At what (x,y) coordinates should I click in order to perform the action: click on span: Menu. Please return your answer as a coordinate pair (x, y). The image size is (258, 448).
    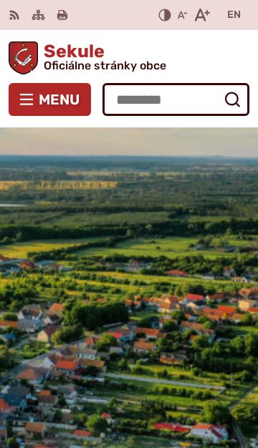
    Looking at the image, I should click on (59, 100).